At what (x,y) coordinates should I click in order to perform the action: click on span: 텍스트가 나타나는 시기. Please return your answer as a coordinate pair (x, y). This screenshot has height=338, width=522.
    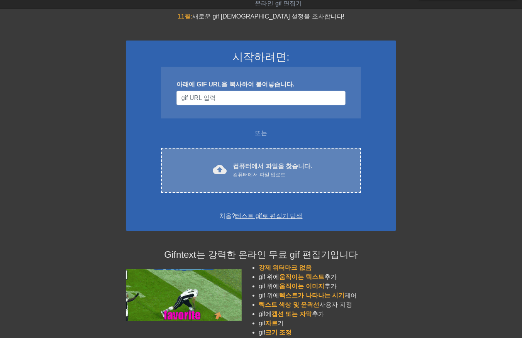
    Looking at the image, I should click on (312, 295).